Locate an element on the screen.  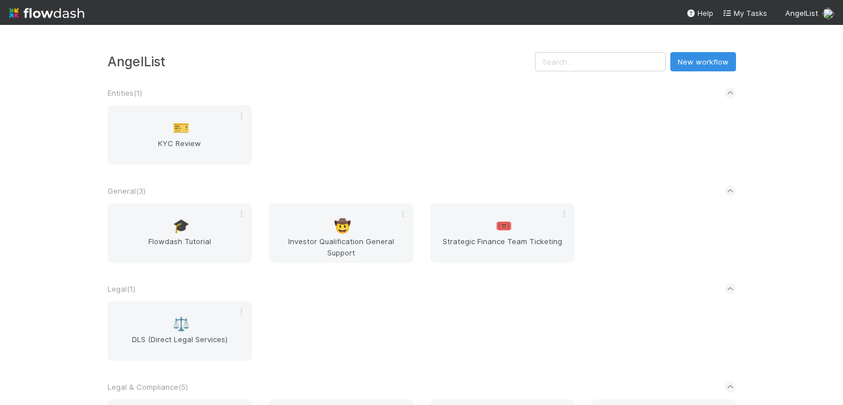
span: Legal & Compliance ( 5 ) is located at coordinates (148, 387).